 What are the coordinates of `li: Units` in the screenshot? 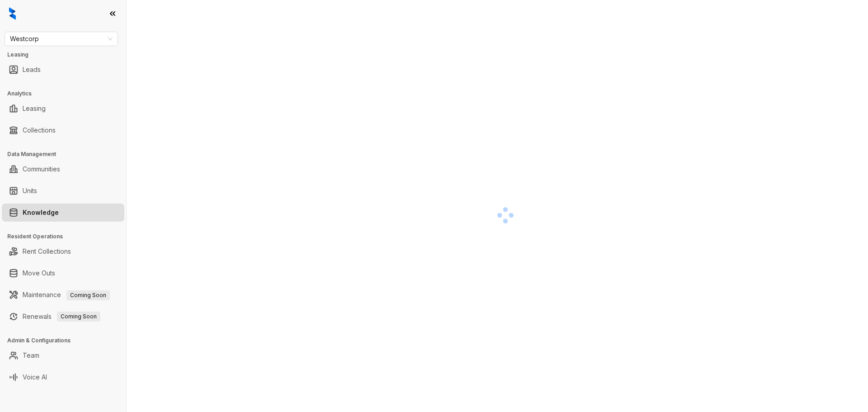 It's located at (63, 190).